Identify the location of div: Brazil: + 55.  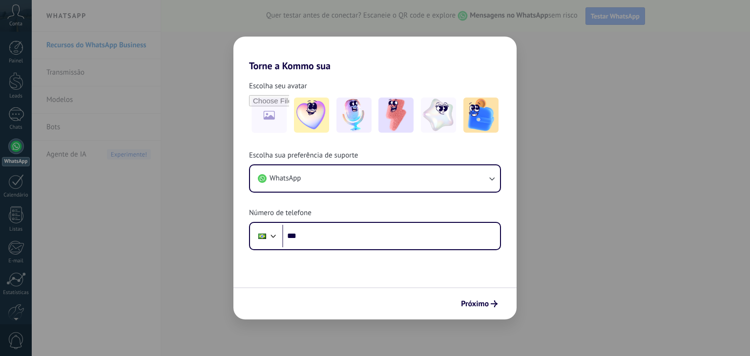
(262, 236).